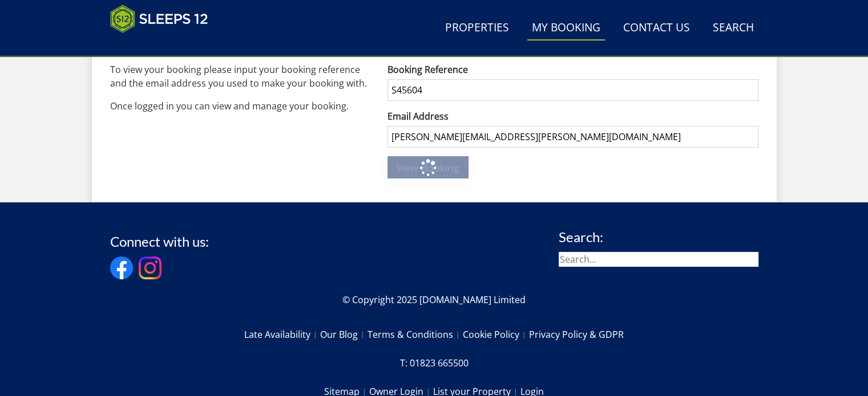  What do you see at coordinates (428, 167) in the screenshot?
I see `span: View Booking` at bounding box center [428, 167].